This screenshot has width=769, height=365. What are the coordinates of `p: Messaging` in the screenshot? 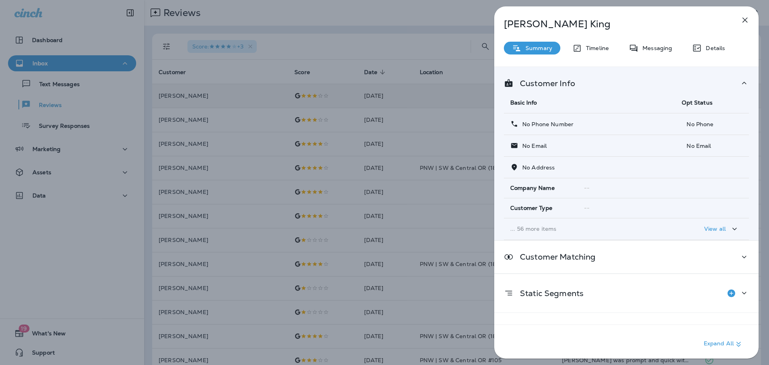 It's located at (655, 48).